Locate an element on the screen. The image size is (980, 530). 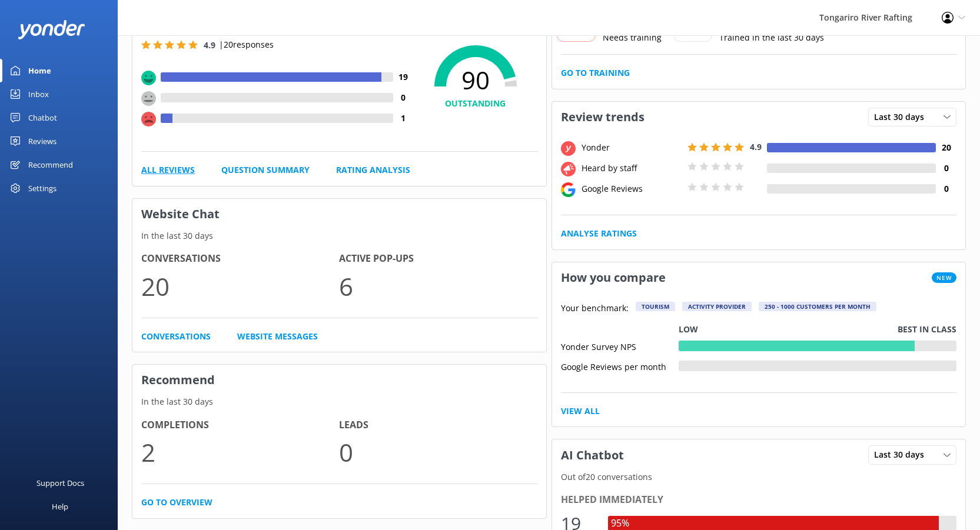
p: Trained in the last 30 days is located at coordinates (772, 37).